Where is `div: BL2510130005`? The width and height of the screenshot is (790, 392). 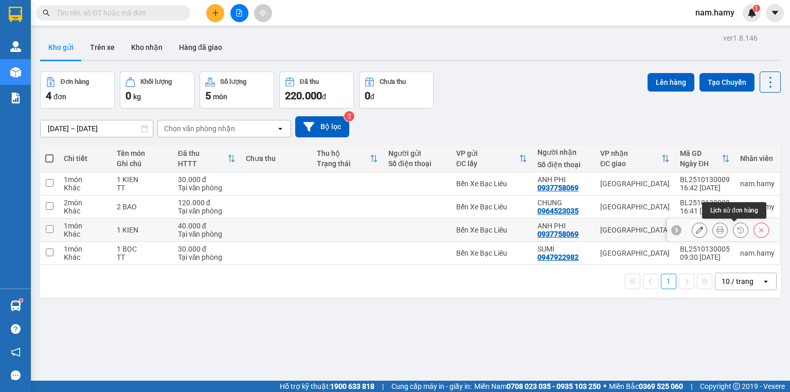
div: BL2510130005 is located at coordinates (704, 249).